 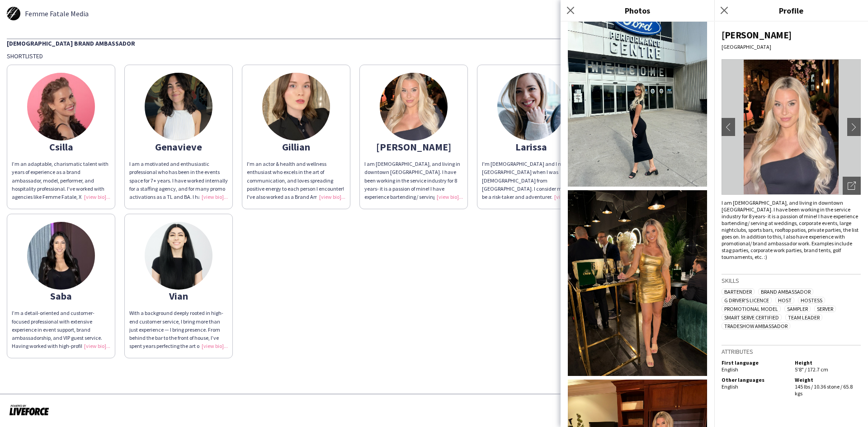 What do you see at coordinates (61, 296) in the screenshot?
I see `div: Saba` at bounding box center [61, 296].